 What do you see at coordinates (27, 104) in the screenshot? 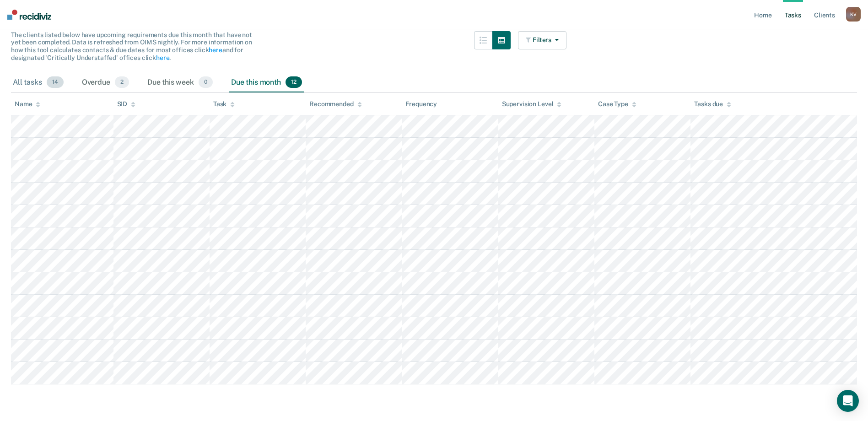
I see `div: Name` at bounding box center [27, 104].